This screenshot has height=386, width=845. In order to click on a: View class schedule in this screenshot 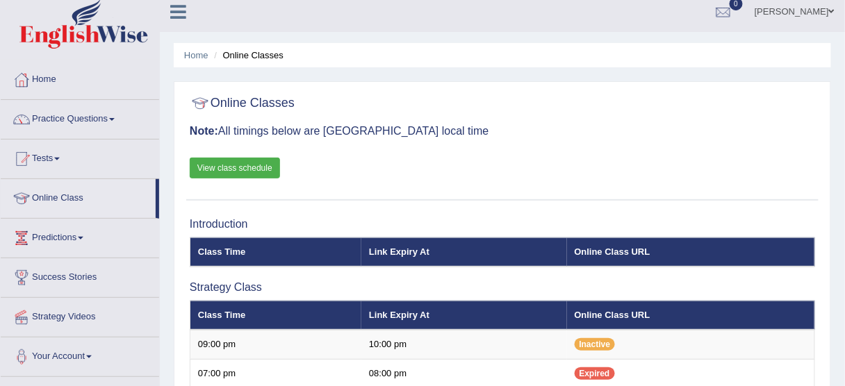, I will do `click(235, 168)`.